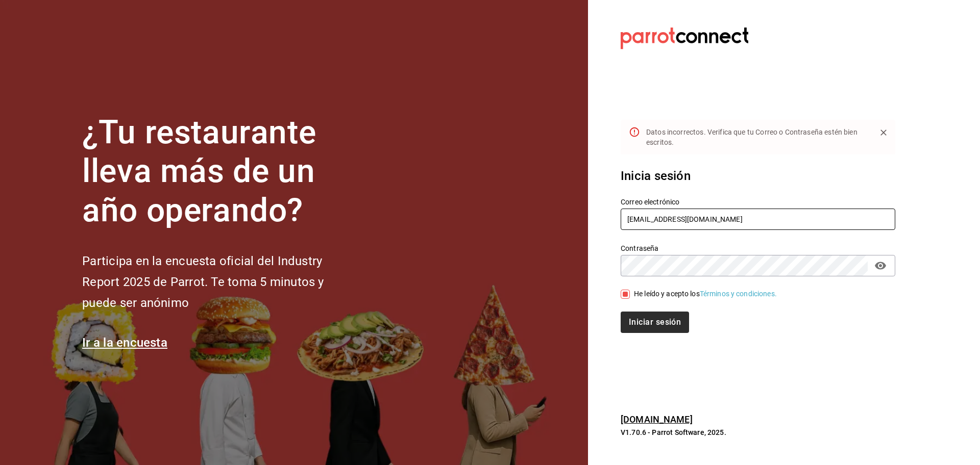  What do you see at coordinates (881, 266) in the screenshot?
I see `button: passwordField` at bounding box center [881, 266].